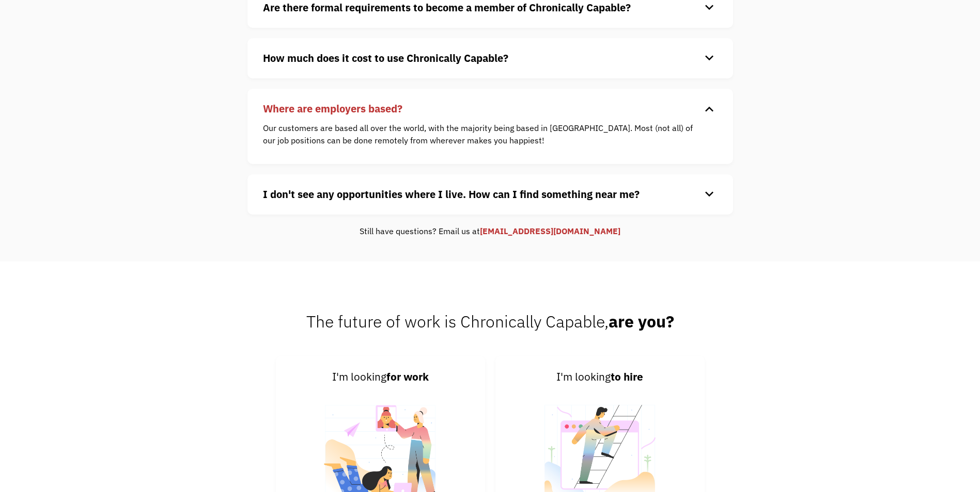  I want to click on strong: for work, so click(408, 376).